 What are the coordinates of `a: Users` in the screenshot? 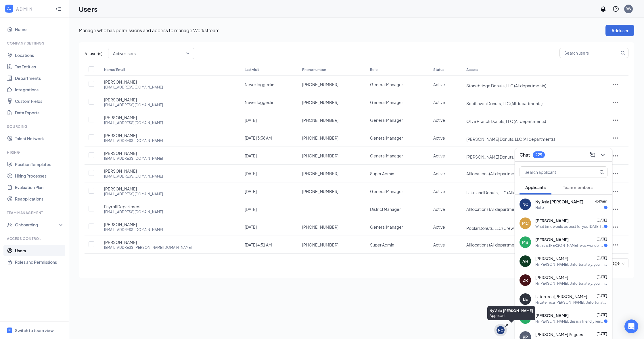 It's located at (39, 250).